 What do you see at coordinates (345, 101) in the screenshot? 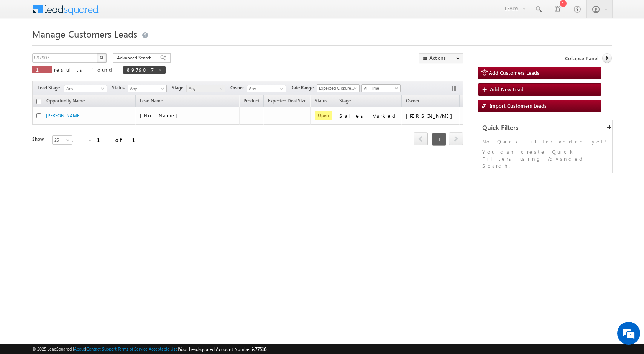
I see `a: Stage` at bounding box center [345, 101].